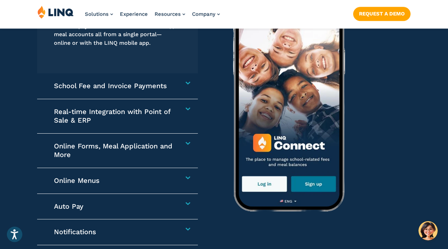 The width and height of the screenshot is (448, 249). Describe the element at coordinates (115, 150) in the screenshot. I see `h4: Online Forms, Meal Application and More` at that location.